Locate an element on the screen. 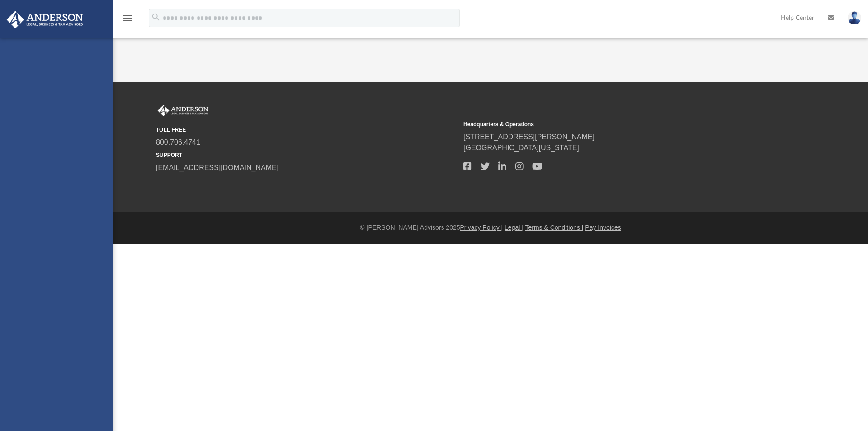 The width and height of the screenshot is (868, 431). small: TOLL FREE is located at coordinates (306, 130).